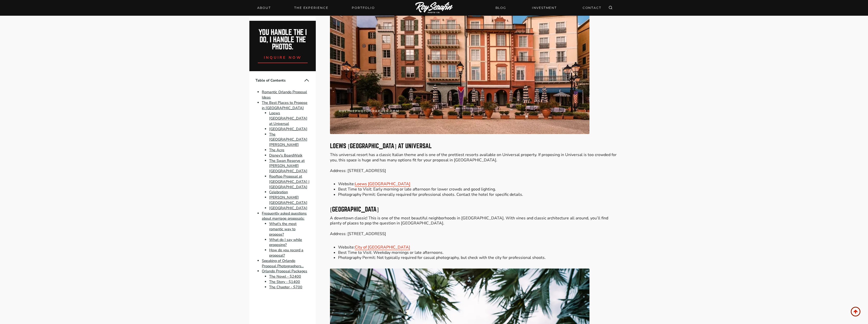 This screenshot has height=324, width=868. I want to click on a: The Chapter - $700, so click(286, 287).